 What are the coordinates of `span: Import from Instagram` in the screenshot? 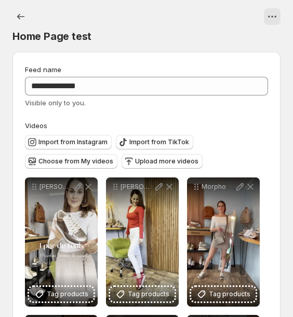 It's located at (73, 142).